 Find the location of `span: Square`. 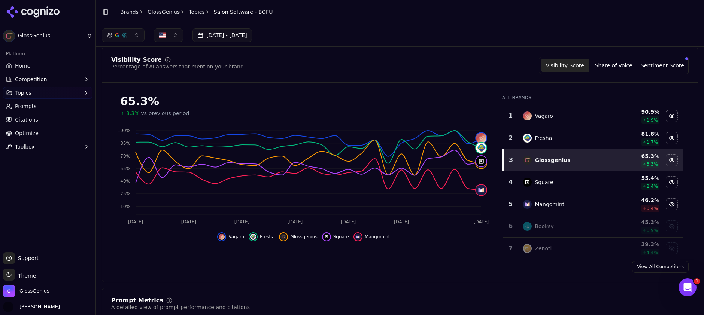

span: Square is located at coordinates (341, 237).